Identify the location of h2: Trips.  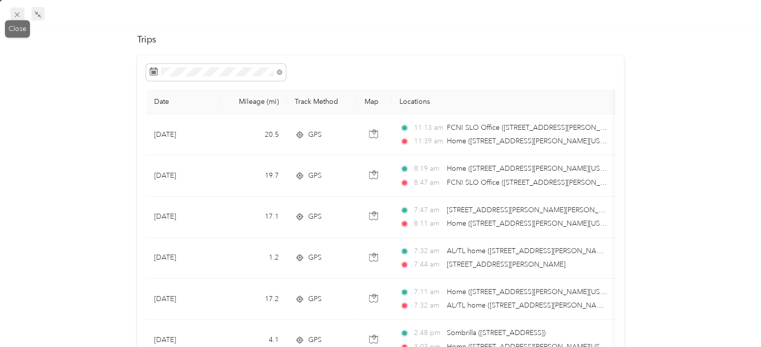
(380, 39).